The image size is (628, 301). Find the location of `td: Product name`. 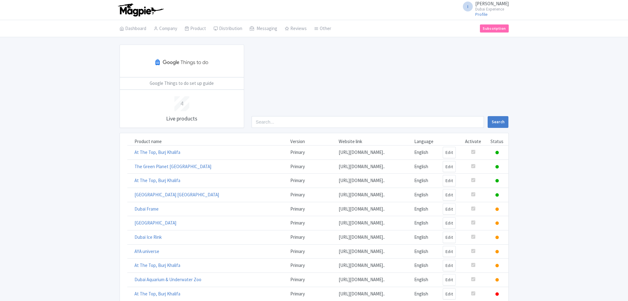

td: Product name is located at coordinates (208, 142).